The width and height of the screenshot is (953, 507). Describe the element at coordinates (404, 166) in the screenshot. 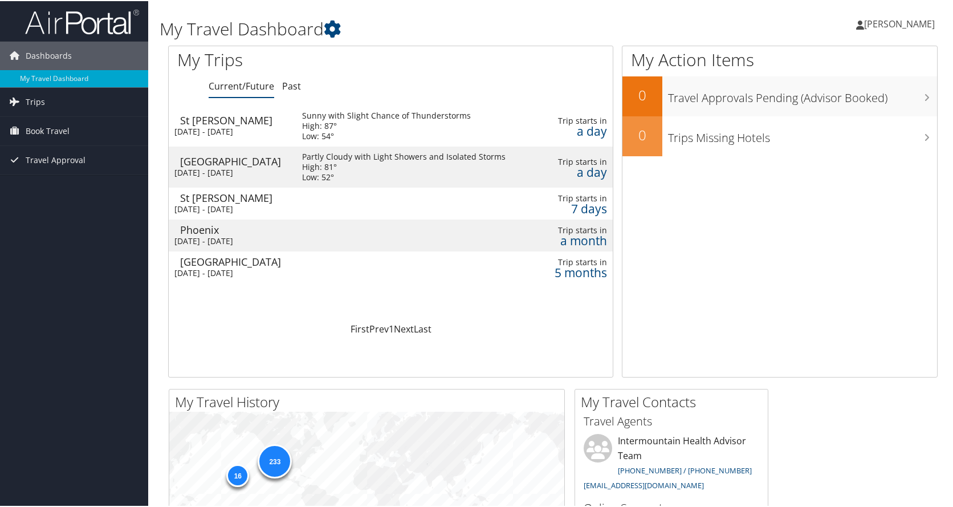

I see `div: High: 81°` at that location.